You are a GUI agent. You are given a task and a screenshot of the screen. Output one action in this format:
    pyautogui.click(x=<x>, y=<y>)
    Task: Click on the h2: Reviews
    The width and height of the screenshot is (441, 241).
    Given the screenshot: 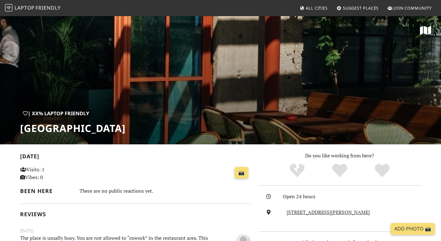 What is the action you would take?
    pyautogui.click(x=136, y=214)
    